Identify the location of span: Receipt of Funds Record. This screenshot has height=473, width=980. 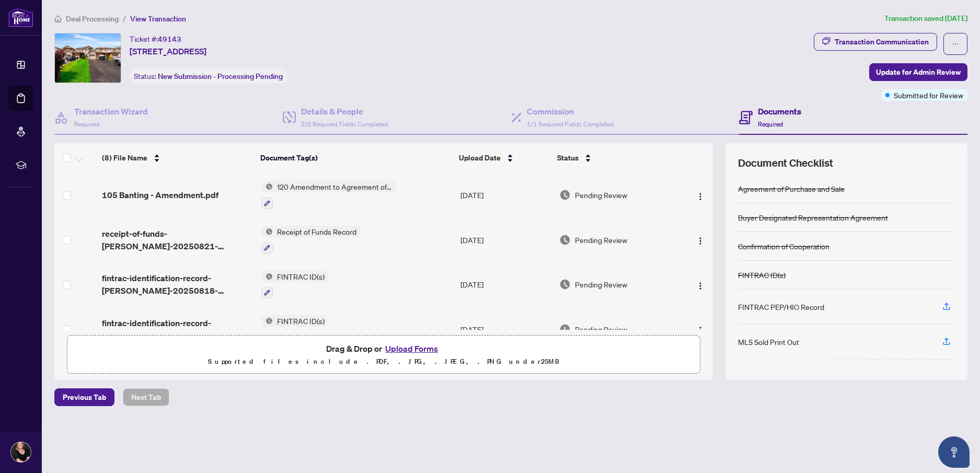
(317, 232).